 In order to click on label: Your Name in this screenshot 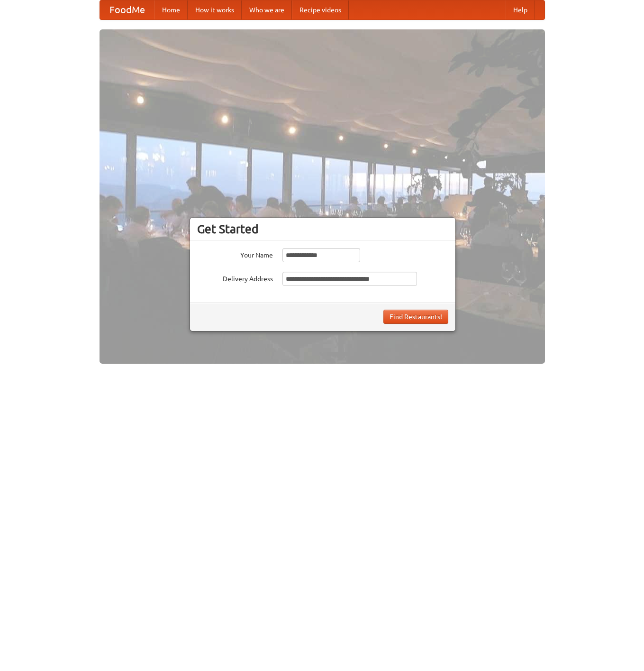, I will do `click(235, 254)`.